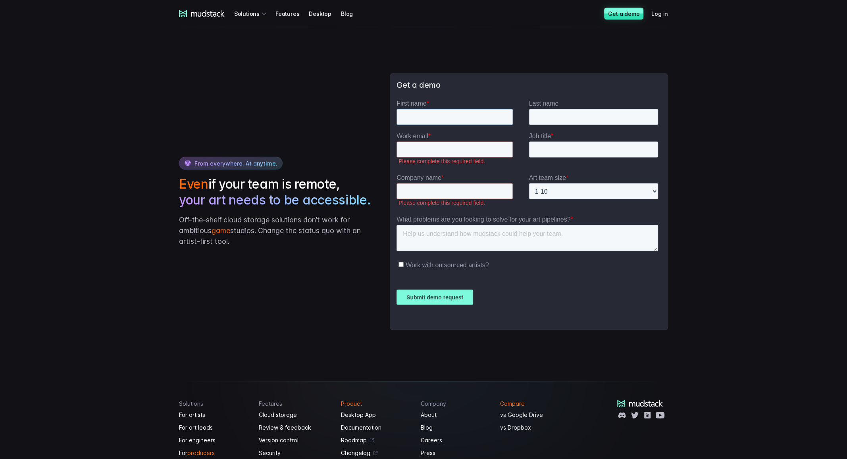 This screenshot has width=847, height=459. What do you see at coordinates (194, 184) in the screenshot?
I see `xt-mark: Even` at bounding box center [194, 184].